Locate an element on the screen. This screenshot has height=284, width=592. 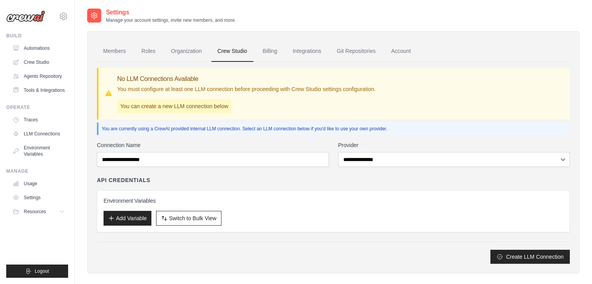
p: You are currently using a CrewAI provided internal LLM connection. Select an LLM connection below... is located at coordinates (334, 129).